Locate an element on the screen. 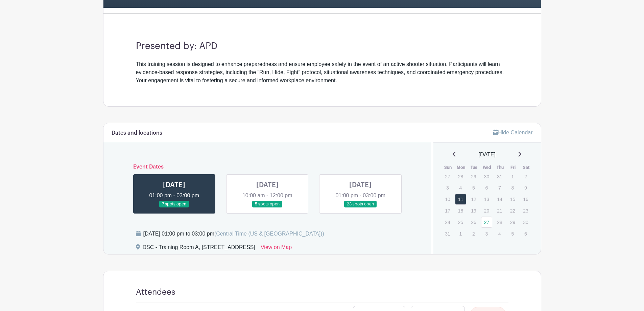 Image resolution: width=644 pixels, height=311 pixels. p: 18 is located at coordinates (461, 211).